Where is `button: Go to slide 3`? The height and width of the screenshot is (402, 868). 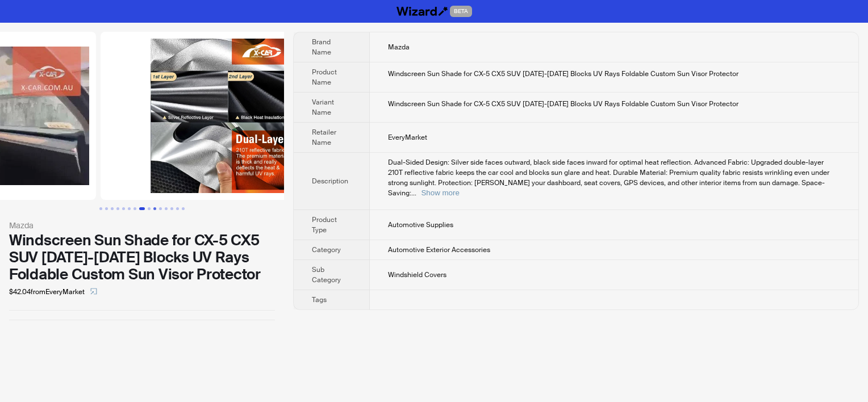 button: Go to slide 3 is located at coordinates (112, 208).